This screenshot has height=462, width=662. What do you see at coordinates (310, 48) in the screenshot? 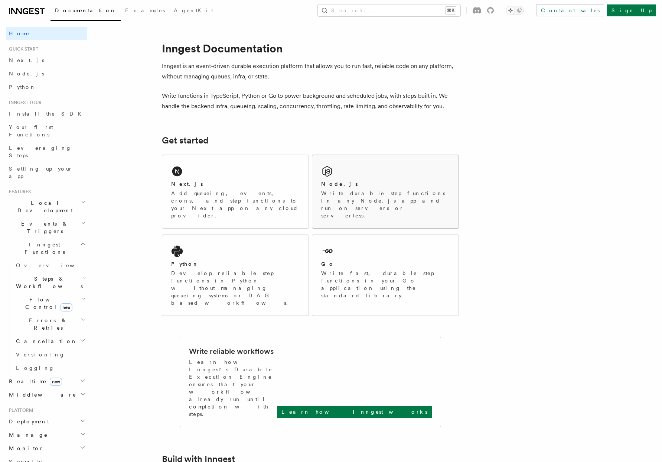
I see `h1: Inngest Documentation` at bounding box center [310, 48].